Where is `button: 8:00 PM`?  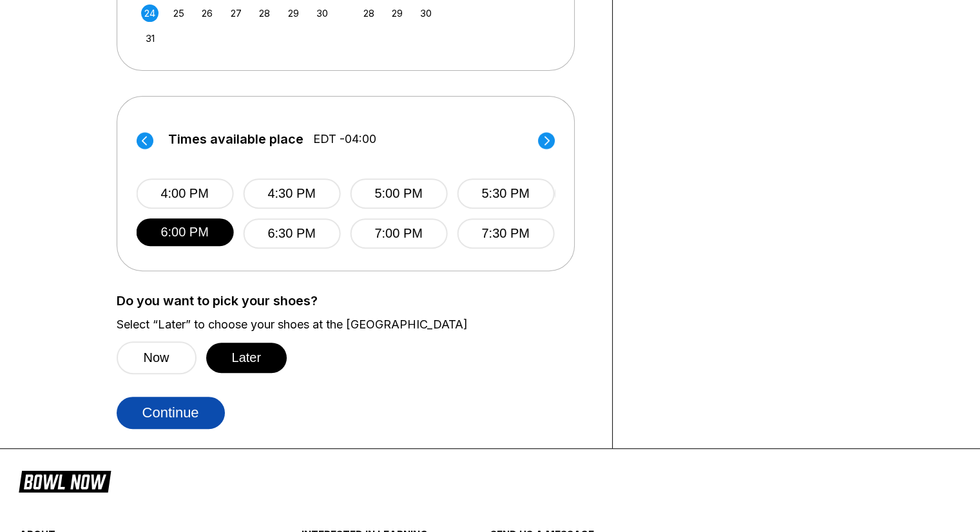 button: 8:00 PM is located at coordinates (602, 193).